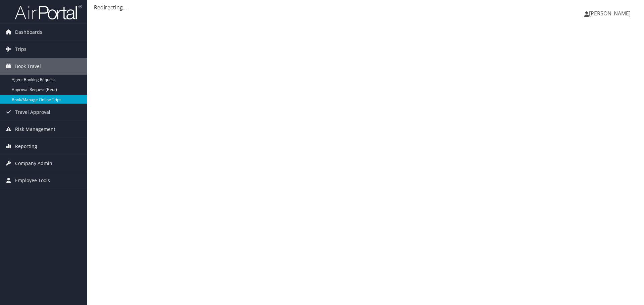 Image resolution: width=644 pixels, height=305 pixels. I want to click on div: Redirecting..., so click(366, 7).